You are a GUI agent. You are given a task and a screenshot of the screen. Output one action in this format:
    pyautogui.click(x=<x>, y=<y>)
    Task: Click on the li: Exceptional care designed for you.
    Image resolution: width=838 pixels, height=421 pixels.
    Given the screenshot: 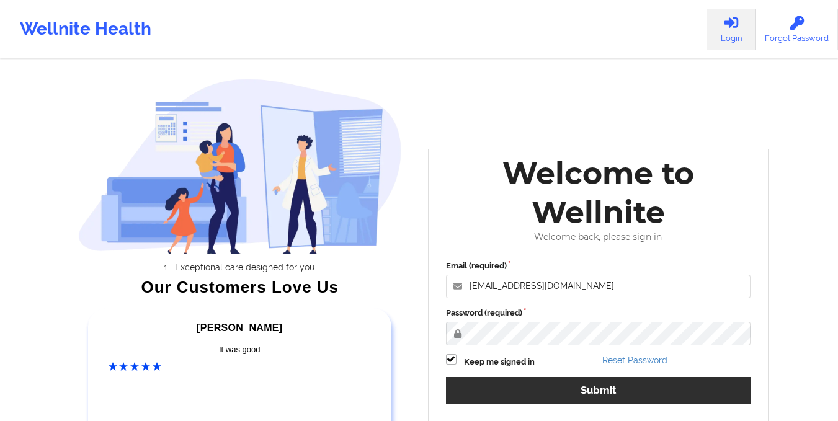 What is the action you would take?
    pyautogui.click(x=246, y=267)
    